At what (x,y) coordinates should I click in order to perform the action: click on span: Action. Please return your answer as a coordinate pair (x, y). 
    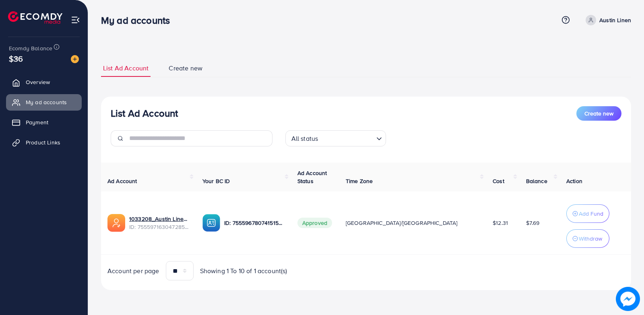
    Looking at the image, I should click on (574, 181).